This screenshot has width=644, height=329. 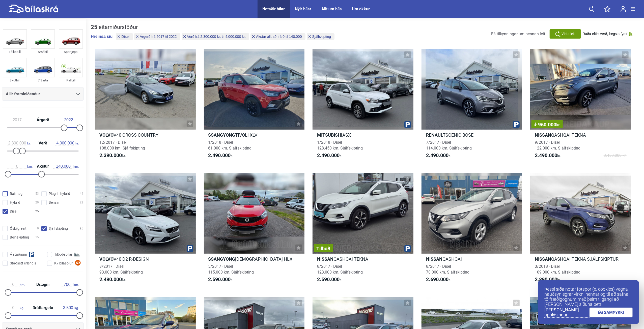 I want to click on p: Þessi síða notar fótspor (e. cookies) vegna nauðsynlegrar virkni hennar og til að safna tölfræðig..., so click(x=588, y=296).